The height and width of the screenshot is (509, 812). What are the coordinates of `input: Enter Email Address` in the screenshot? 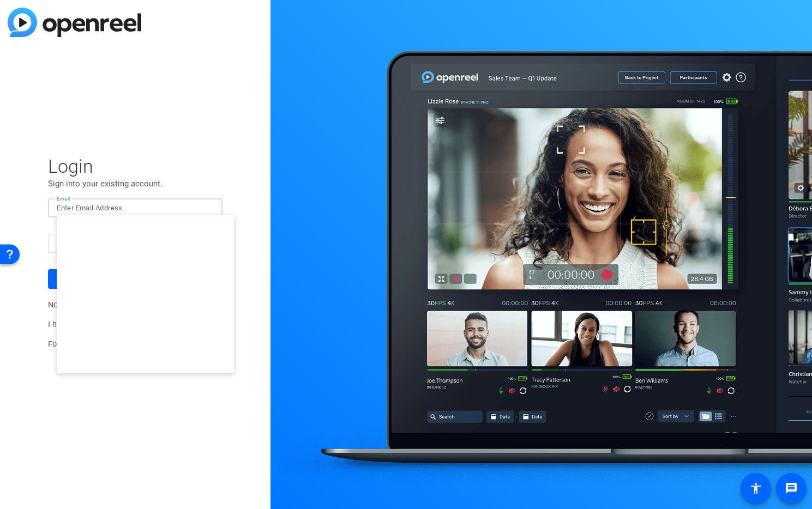 It's located at (135, 208).